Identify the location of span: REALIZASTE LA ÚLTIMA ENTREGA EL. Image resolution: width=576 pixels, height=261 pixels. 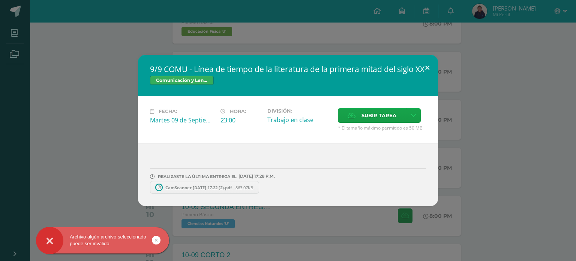
(197, 176).